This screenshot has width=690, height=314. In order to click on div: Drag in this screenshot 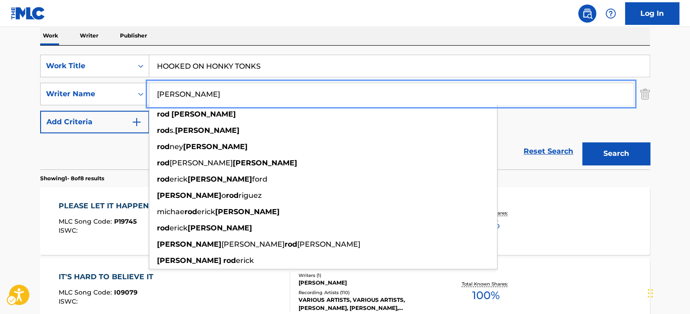, I will do `click(651, 293)`.